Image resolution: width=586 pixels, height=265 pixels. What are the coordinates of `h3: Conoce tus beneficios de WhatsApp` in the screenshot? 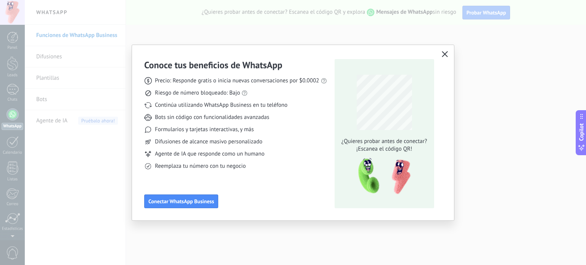 It's located at (213, 65).